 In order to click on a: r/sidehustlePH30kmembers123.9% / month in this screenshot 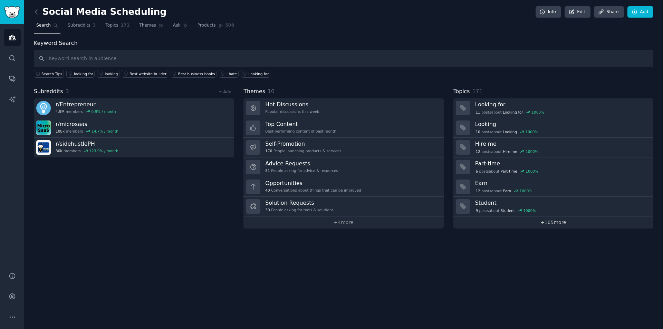, I will do `click(134, 147)`.